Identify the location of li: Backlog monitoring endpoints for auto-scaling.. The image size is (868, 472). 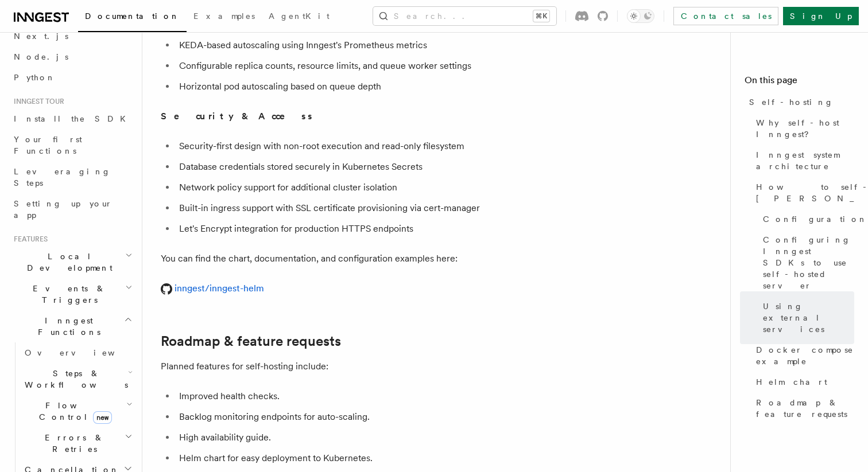
(398, 417).